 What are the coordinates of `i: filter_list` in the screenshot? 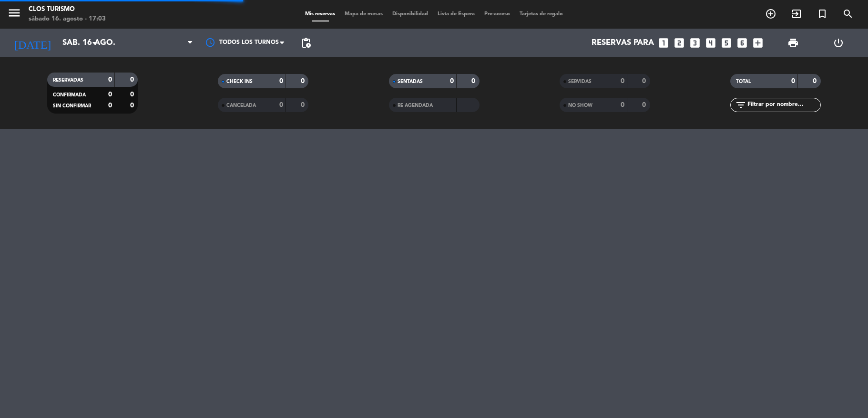 It's located at (740, 105).